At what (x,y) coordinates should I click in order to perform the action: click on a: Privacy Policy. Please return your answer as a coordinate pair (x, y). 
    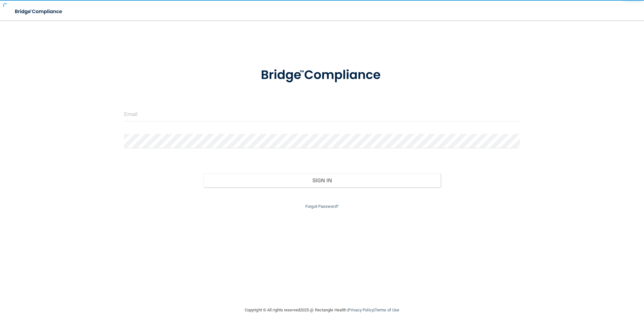
    Looking at the image, I should click on (361, 310).